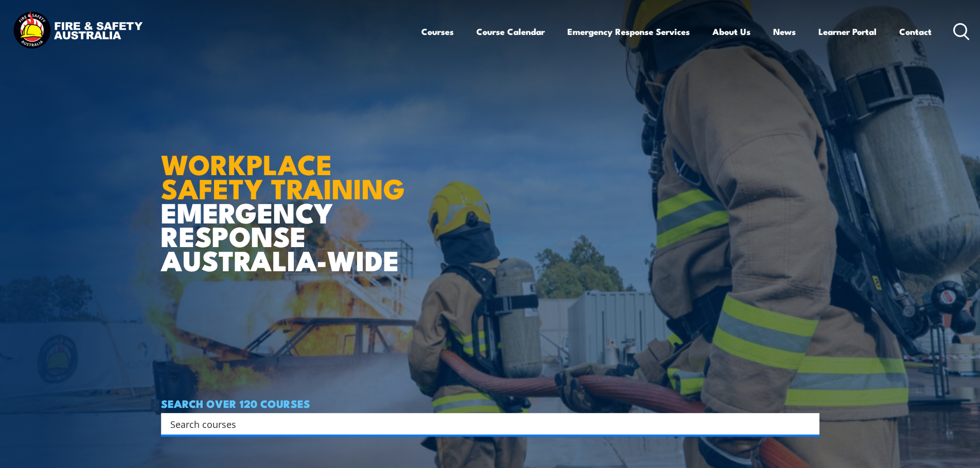 The width and height of the screenshot is (980, 468). I want to click on a: Courses, so click(437, 31).